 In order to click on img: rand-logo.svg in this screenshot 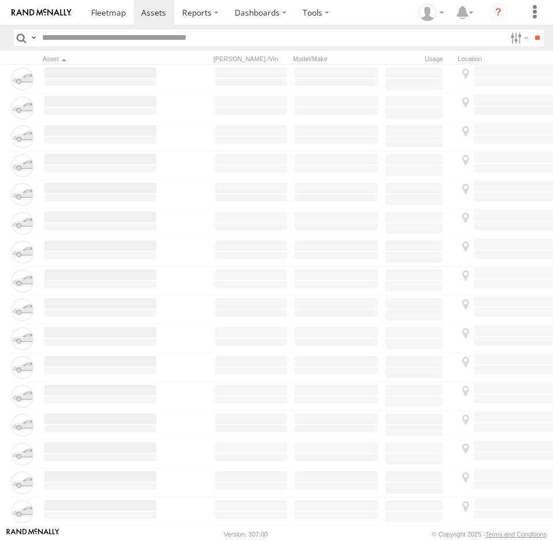, I will do `click(42, 13)`.